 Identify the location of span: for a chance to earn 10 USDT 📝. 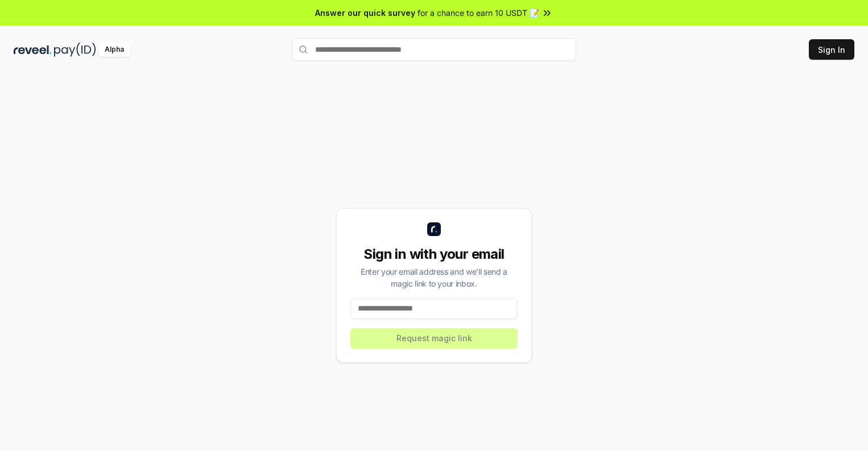
(478, 13).